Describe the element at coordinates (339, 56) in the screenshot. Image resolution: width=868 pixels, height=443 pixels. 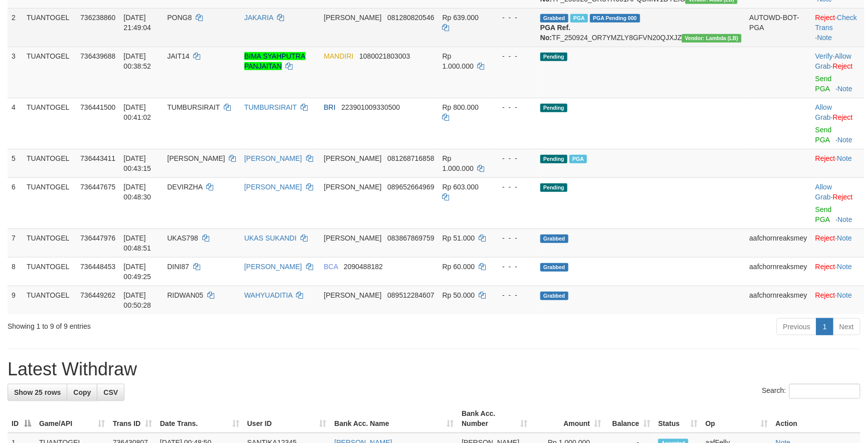
I see `span: MANDIRI` at that location.